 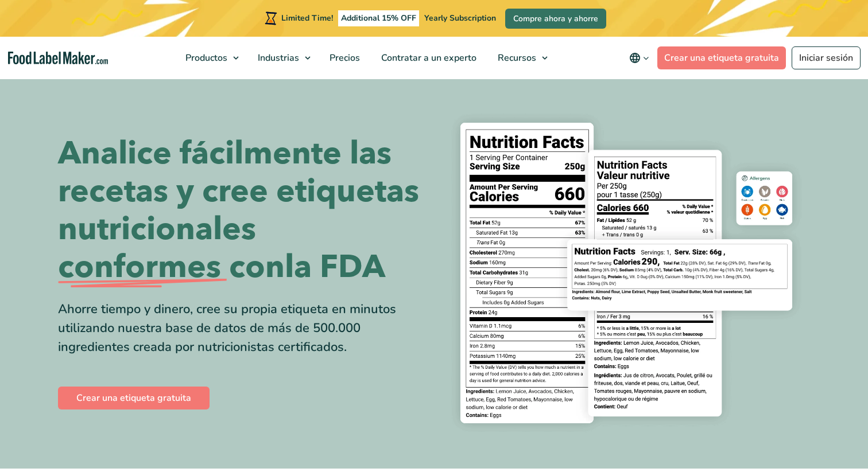 I want to click on span: Productos, so click(x=205, y=58).